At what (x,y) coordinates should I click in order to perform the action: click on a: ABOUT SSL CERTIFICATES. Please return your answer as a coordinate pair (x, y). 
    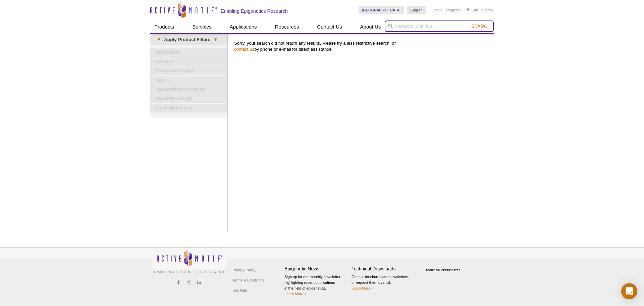
    Looking at the image, I should click on (443, 270).